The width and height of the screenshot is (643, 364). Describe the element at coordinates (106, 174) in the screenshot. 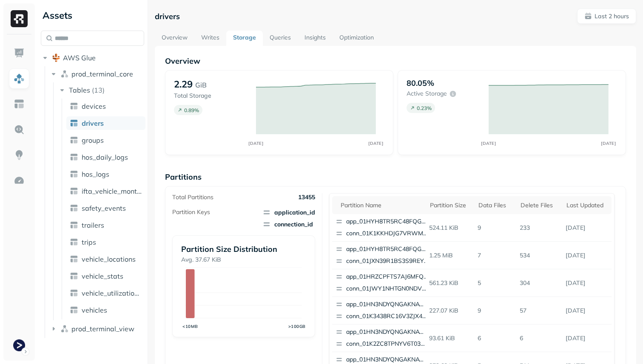

I see `a: hos_logs` at that location.